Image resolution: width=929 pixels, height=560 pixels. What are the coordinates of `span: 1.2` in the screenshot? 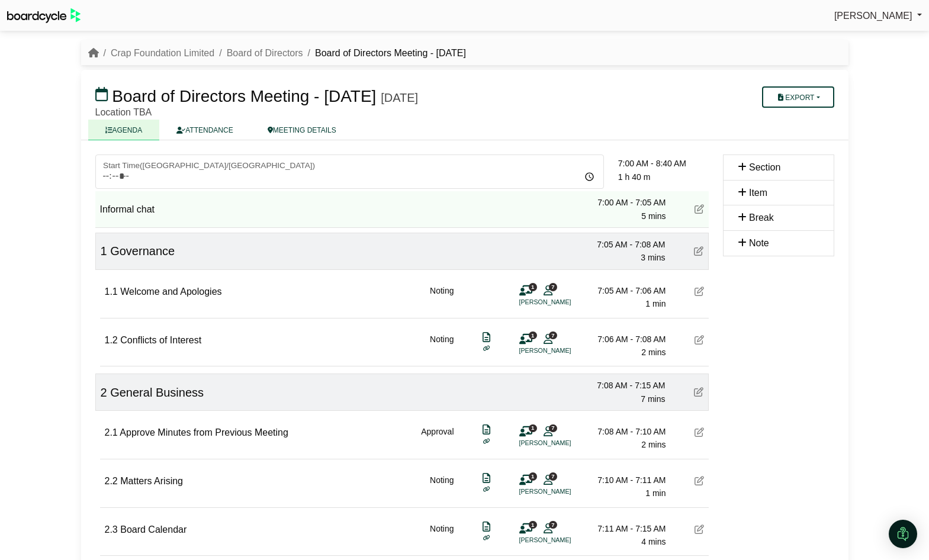 It's located at (111, 339).